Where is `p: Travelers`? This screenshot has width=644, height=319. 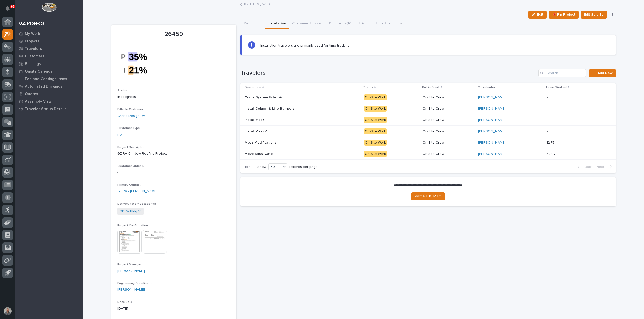
p: Travelers is located at coordinates (33, 49).